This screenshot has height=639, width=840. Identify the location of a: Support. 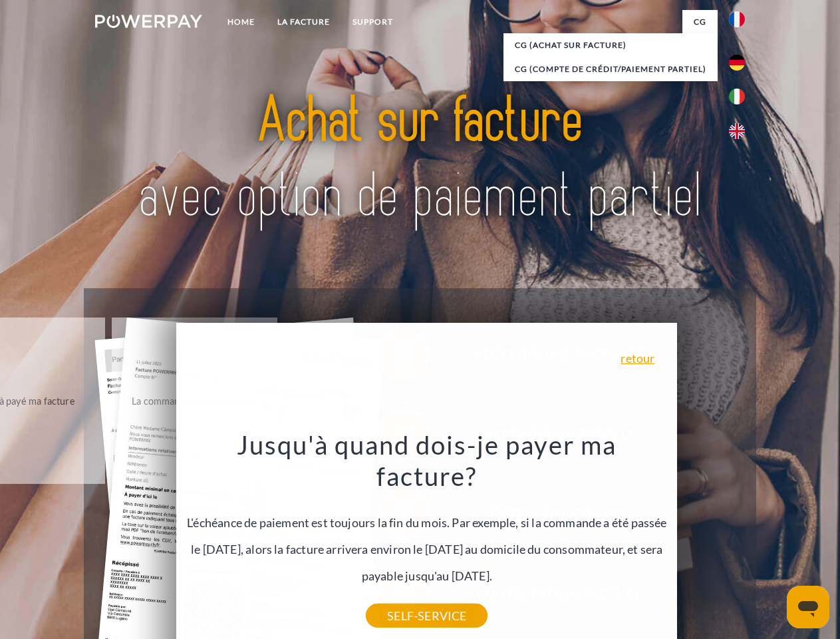
(372, 22).